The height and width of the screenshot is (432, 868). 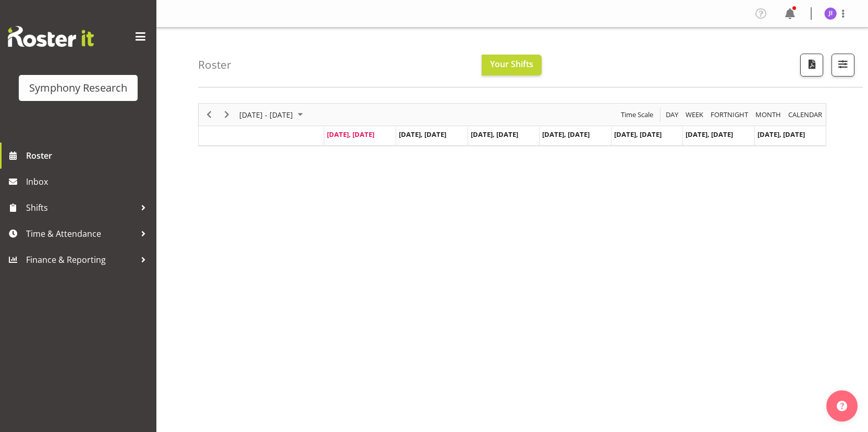 What do you see at coordinates (273, 114) in the screenshot?
I see `button: August 2025` at bounding box center [273, 114].